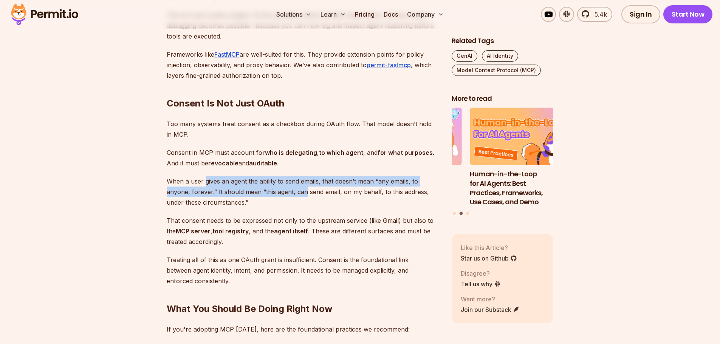  Describe the element at coordinates (230, 231) in the screenshot. I see `strong: tool registry` at that location.